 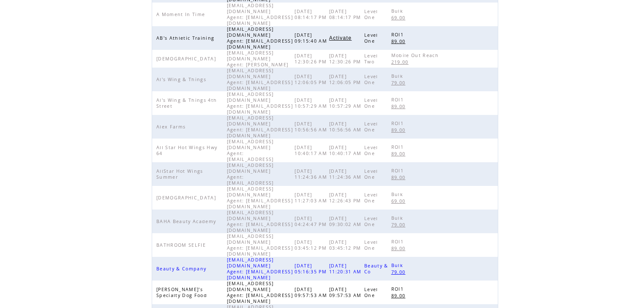 I want to click on span: Level Two, so click(x=371, y=58).